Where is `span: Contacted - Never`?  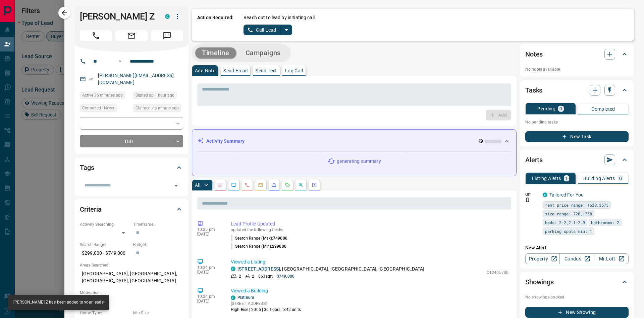 span: Contacted - Never is located at coordinates (98, 108).